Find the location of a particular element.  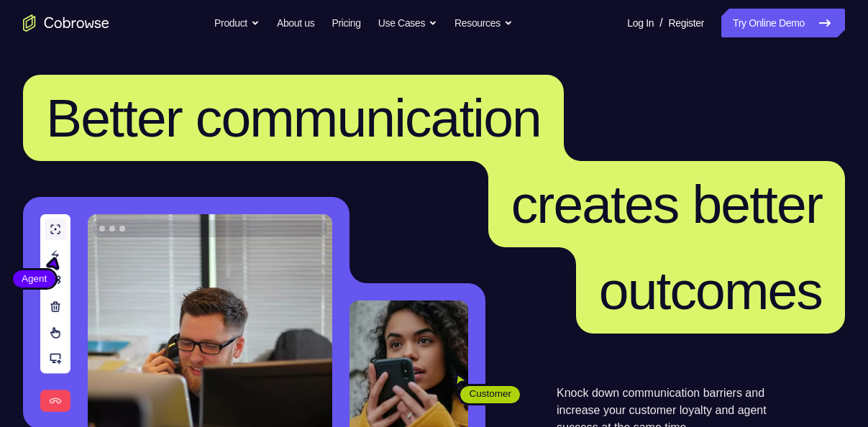

a: Try Online Demo is located at coordinates (783, 23).